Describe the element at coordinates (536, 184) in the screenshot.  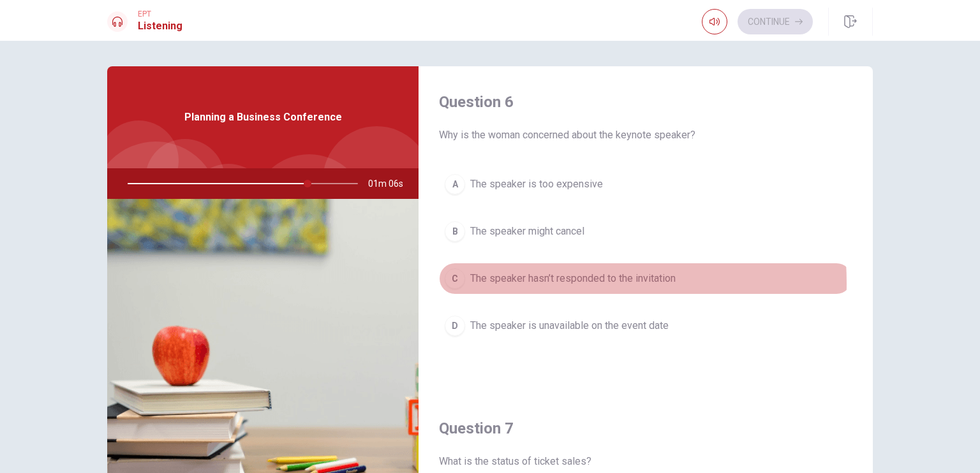
I see `span: The speaker is too expensive` at that location.